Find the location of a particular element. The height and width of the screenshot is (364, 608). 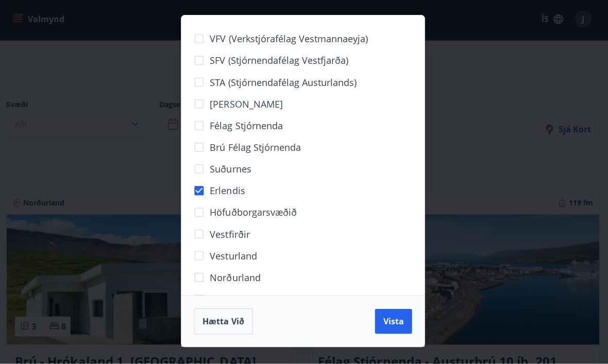

span: Vista is located at coordinates (394, 322).